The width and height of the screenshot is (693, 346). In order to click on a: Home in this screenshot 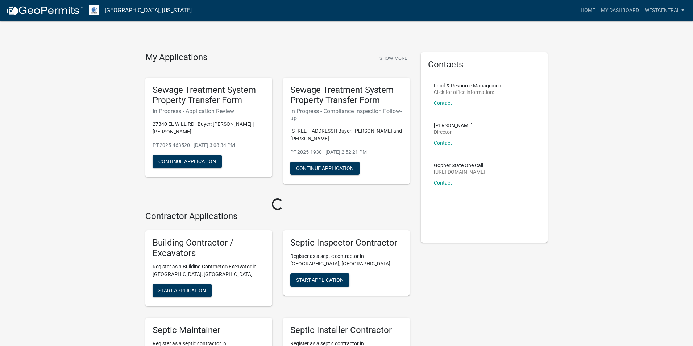, I will do `click(587, 11)`.